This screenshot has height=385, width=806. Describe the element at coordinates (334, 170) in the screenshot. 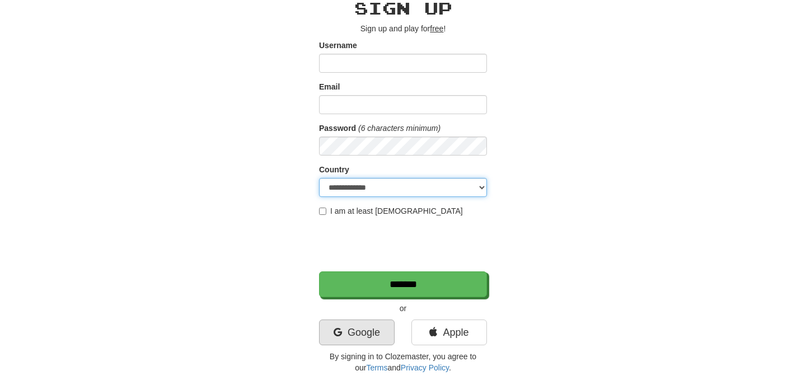

I see `label: Country` at that location.